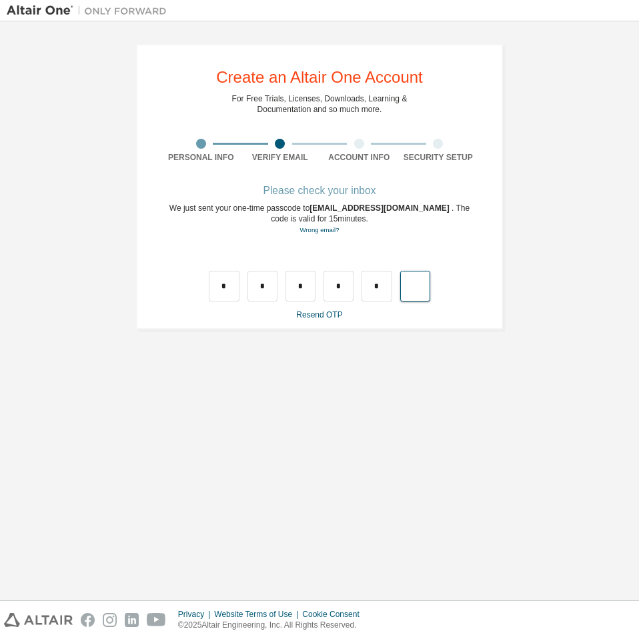  Describe the element at coordinates (201, 157) in the screenshot. I see `div: Personal Info` at that location.